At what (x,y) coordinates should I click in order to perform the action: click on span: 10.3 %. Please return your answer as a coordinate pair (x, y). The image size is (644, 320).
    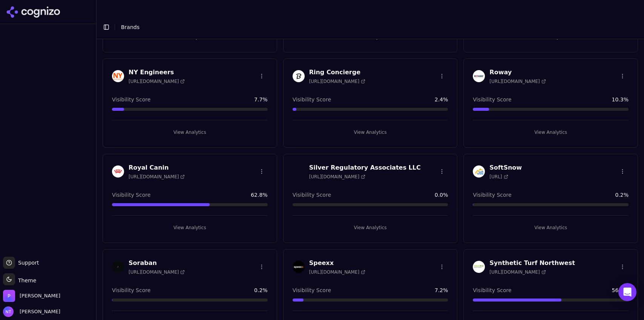
    Looking at the image, I should click on (620, 99).